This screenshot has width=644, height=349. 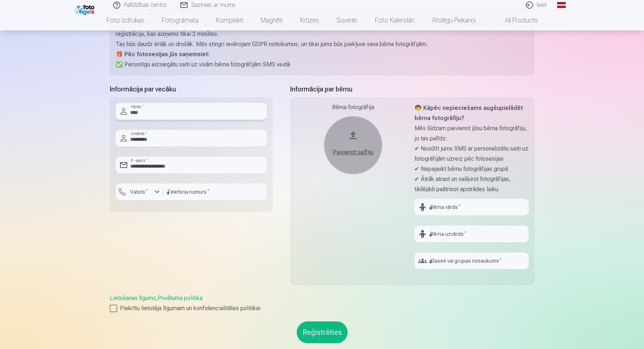 What do you see at coordinates (454, 20) in the screenshot?
I see `a: Atslēgu piekariņi` at bounding box center [454, 20].